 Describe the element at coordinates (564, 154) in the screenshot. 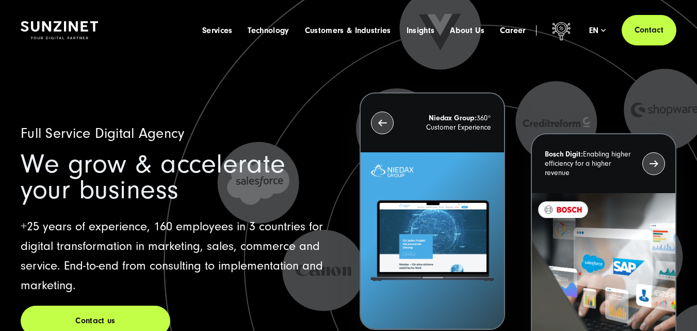

I see `strong: Bosch Digit:` at that location.